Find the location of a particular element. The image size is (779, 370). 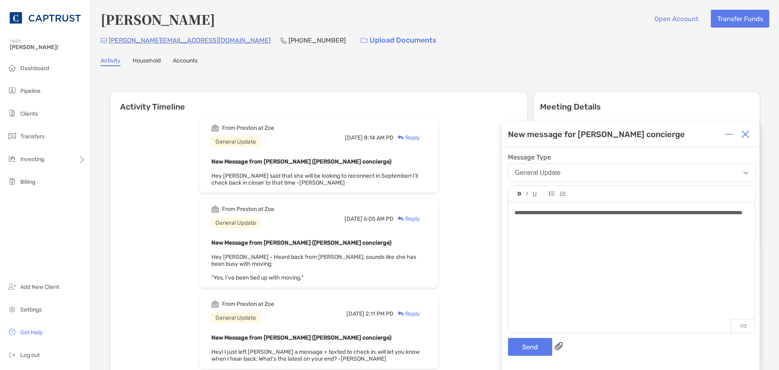

span: Pipeline is located at coordinates (30, 91).